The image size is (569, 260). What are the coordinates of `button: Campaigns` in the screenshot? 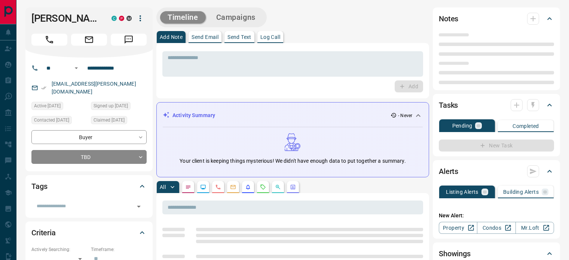 It's located at (236, 17).